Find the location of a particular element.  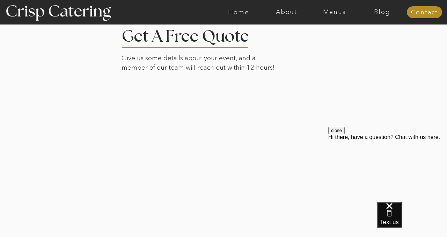

nav: Menus is located at coordinates (335, 12).